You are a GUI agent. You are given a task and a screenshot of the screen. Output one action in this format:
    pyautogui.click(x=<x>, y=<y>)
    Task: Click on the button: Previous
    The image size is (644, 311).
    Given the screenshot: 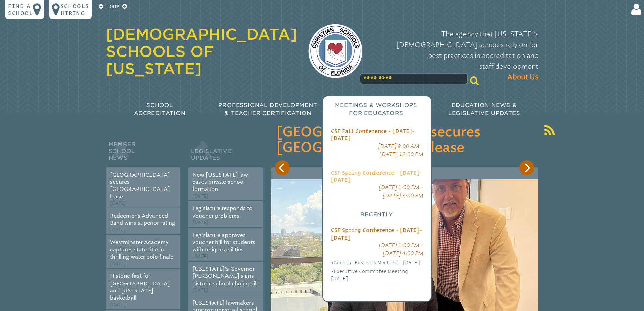 What is the action you would take?
    pyautogui.click(x=282, y=168)
    